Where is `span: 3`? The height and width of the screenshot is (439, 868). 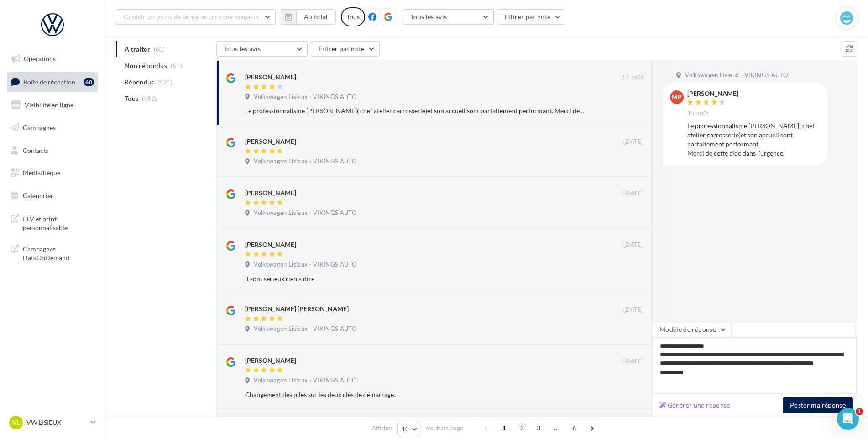 span: 3 is located at coordinates (538, 428).